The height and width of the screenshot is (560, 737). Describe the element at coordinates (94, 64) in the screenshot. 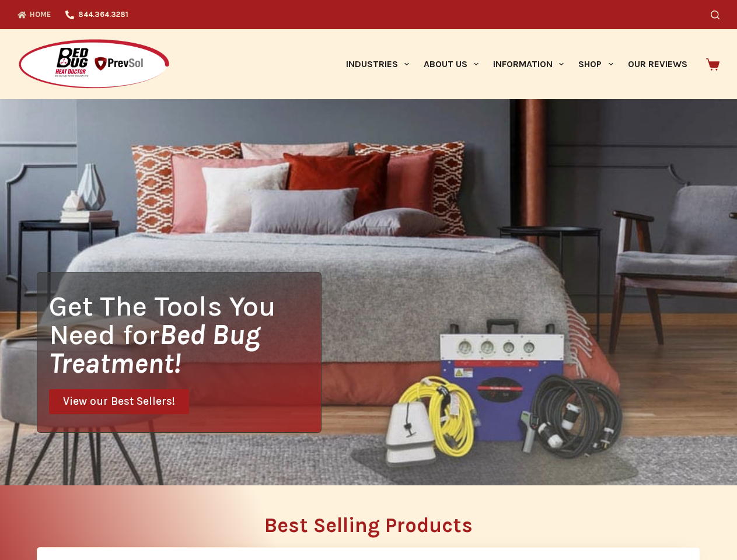

I see `a: Prevsol/Bed Bug Heat Doctor` at that location.